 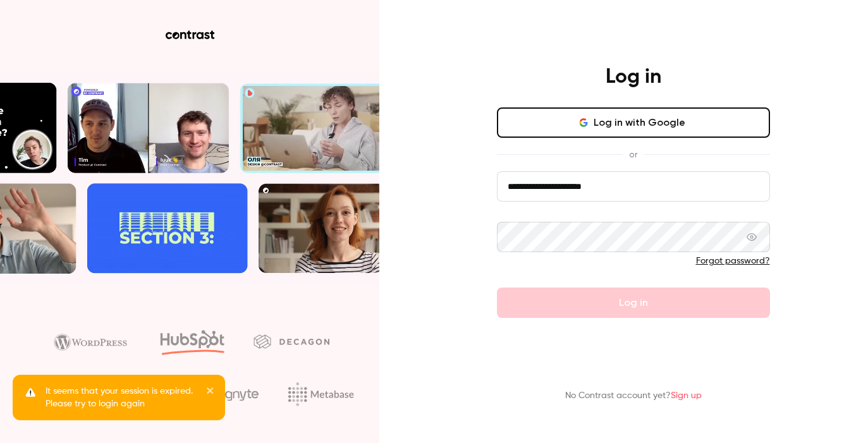 I want to click on span: or, so click(x=633, y=154).